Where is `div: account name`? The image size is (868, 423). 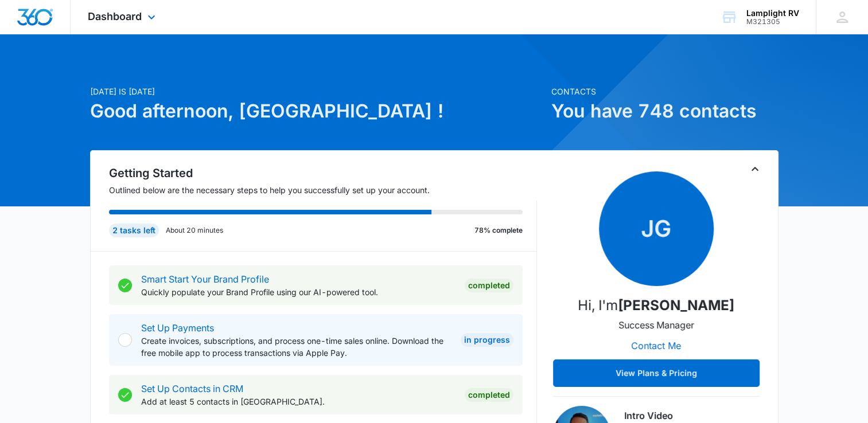
div: account name is located at coordinates (773, 13).